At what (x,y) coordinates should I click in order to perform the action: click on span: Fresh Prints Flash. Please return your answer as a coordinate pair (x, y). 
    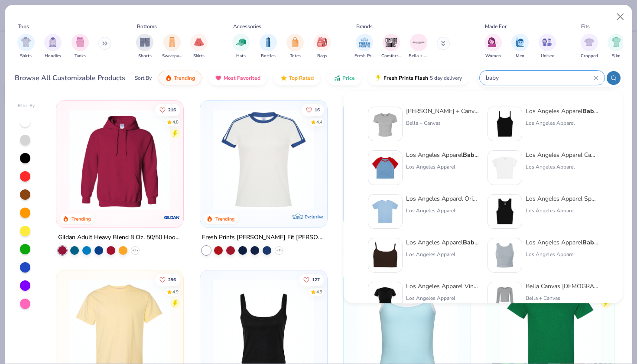
    Looking at the image, I should click on (406, 78).